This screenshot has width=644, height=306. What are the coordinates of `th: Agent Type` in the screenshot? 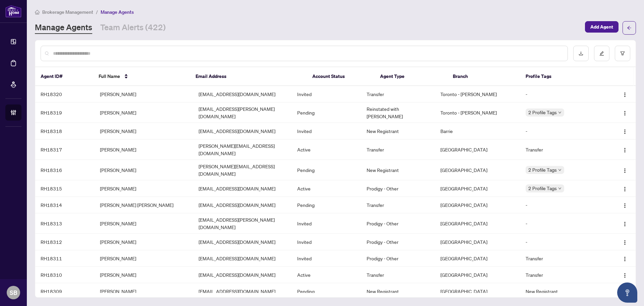 It's located at (411, 76).